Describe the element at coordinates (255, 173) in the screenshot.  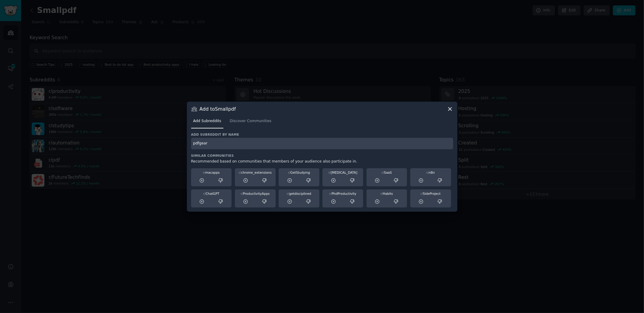
I see `div: chrome_extensions` at that location.